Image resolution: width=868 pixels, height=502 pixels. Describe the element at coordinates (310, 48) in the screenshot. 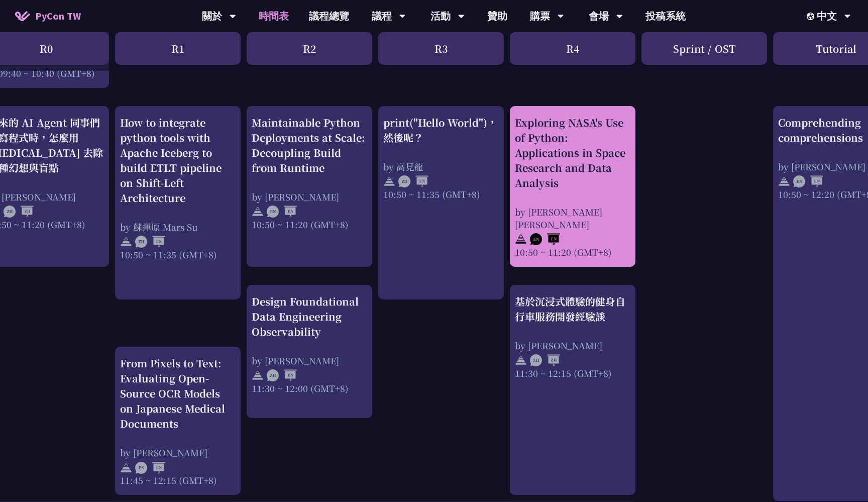

I see `div: R2` at that location.